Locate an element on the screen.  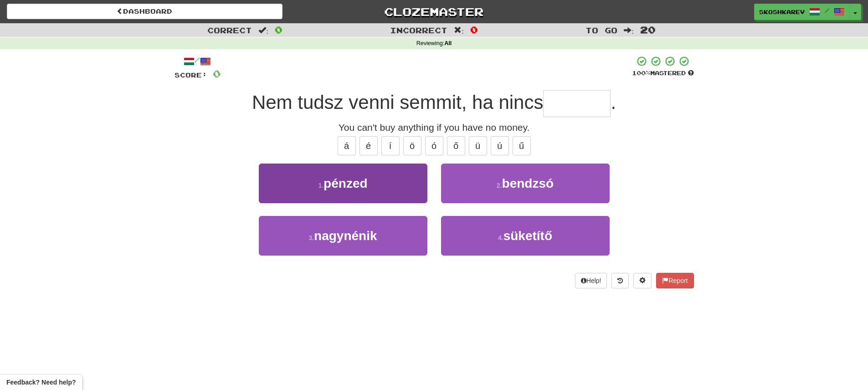
button: á is located at coordinates (347, 146).